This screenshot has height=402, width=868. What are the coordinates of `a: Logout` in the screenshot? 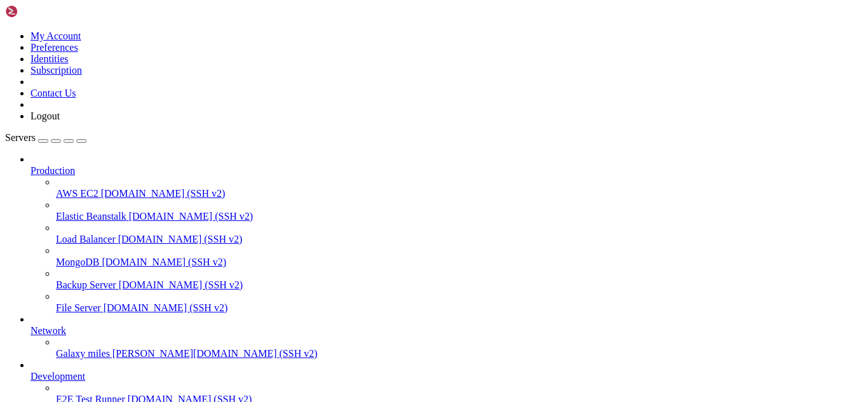 It's located at (45, 116).